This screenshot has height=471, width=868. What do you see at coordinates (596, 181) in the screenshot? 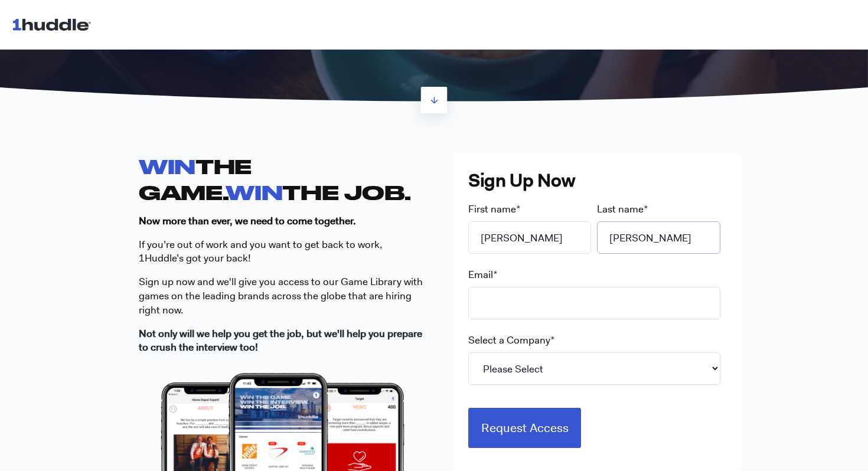
I see `h3: Sign Up Now` at bounding box center [596, 181].